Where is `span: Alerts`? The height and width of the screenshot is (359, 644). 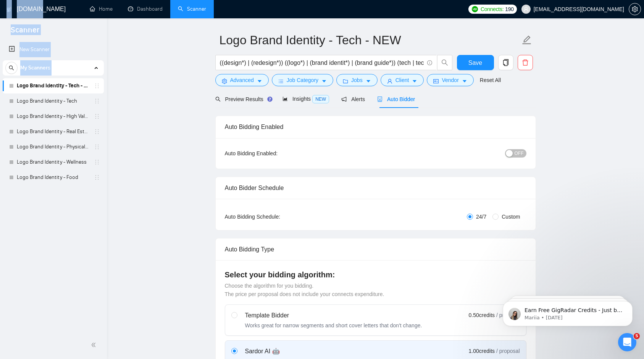
span: Alerts is located at coordinates (353, 99).